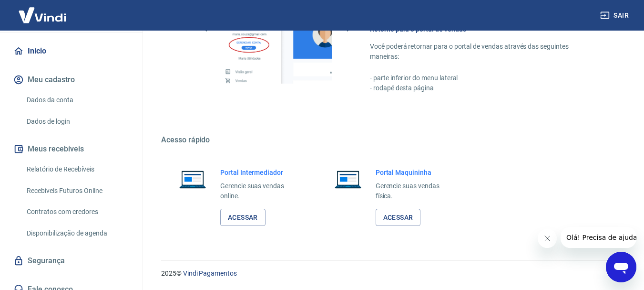  What do you see at coordinates (77, 233) in the screenshot?
I see `a: Disponibilização de agenda` at bounding box center [77, 233].